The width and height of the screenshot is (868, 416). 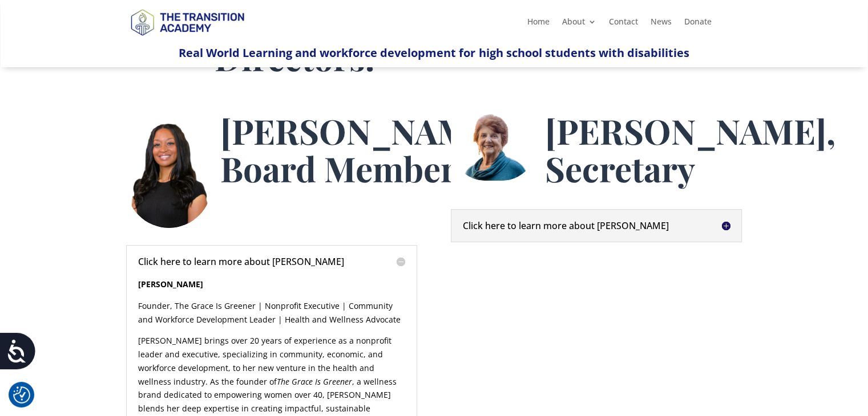 I want to click on a: Logo-Noticias, so click(x=187, y=38).